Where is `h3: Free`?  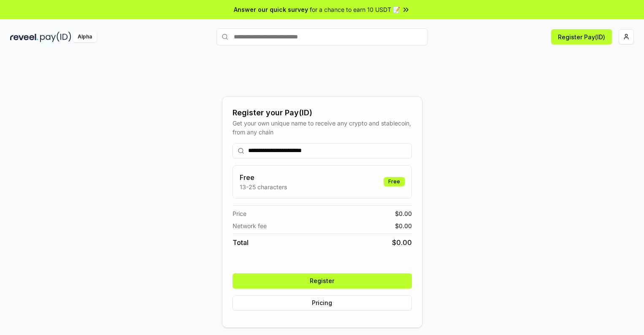 h3: Free is located at coordinates (263, 178).